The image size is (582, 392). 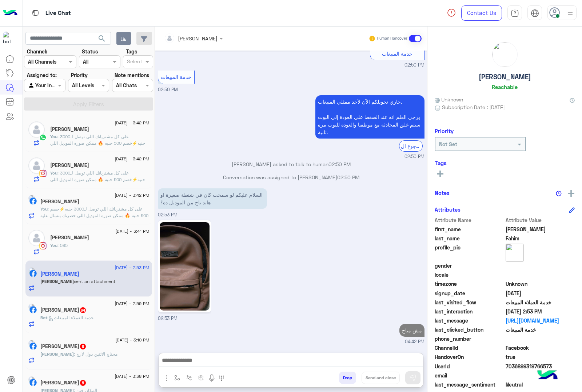 I want to click on span: Fahim, so click(x=541, y=238).